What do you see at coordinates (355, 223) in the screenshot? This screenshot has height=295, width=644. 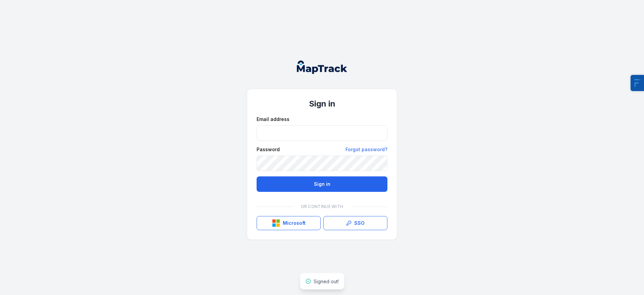 I see `a: SSO` at bounding box center [355, 223].